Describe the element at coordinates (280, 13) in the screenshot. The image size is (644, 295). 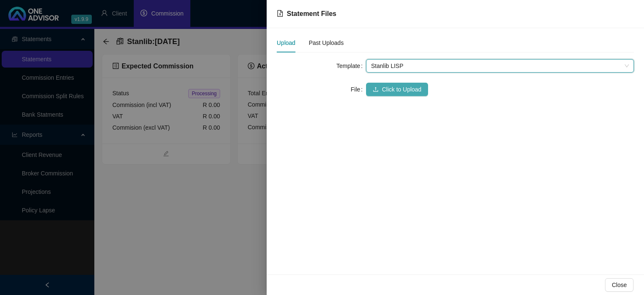
I see `span: file-excel` at that location.